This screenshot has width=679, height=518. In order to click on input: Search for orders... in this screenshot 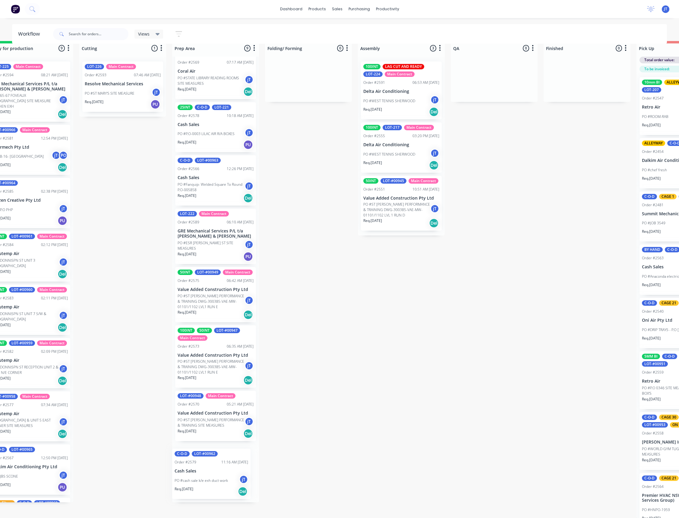, I will do `click(99, 34)`.